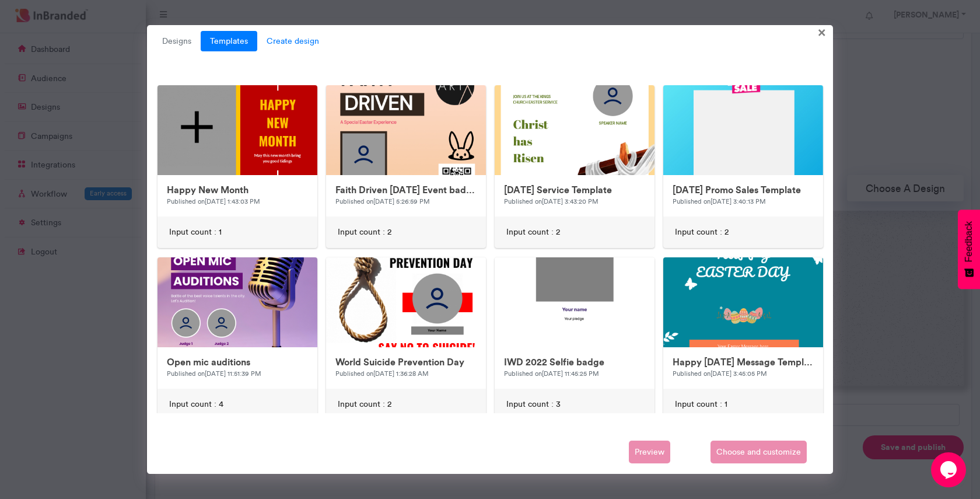 The height and width of the screenshot is (499, 980). Describe the element at coordinates (575, 361) in the screenshot. I see `h6: IWD 2022 Selfie badge` at that location.